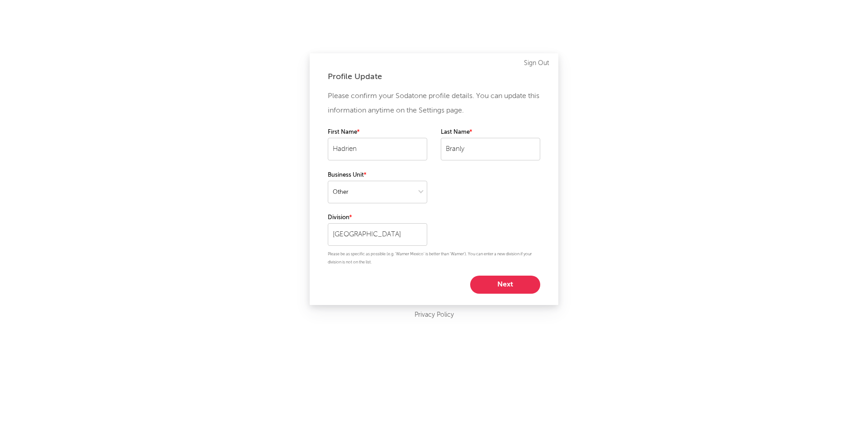 This screenshot has height=427, width=868. Describe the element at coordinates (377, 235) in the screenshot. I see `input: Your division` at that location.